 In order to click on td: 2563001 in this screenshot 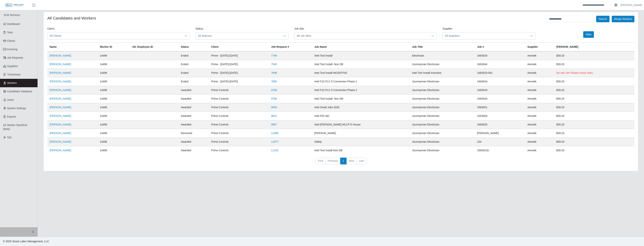, I will do `click(500, 108)`.